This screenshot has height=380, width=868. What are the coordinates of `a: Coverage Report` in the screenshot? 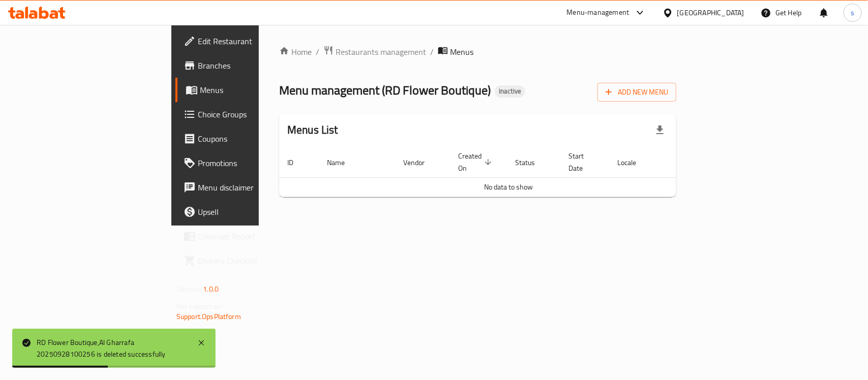 It's located at (246, 236).